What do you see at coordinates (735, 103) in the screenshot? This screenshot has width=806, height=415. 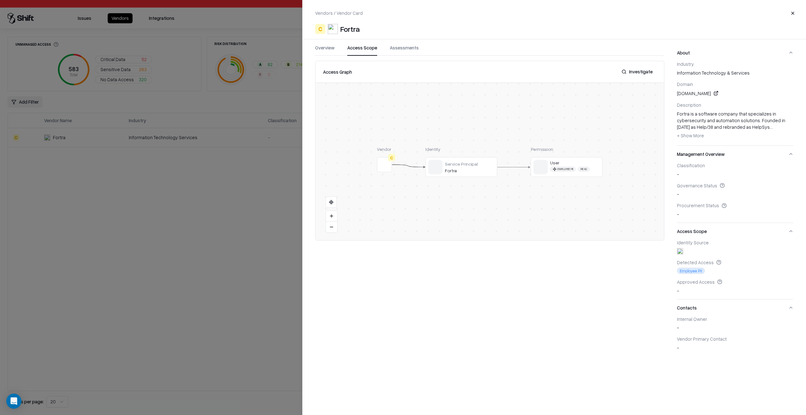 I see `div: About` at bounding box center [735, 103].